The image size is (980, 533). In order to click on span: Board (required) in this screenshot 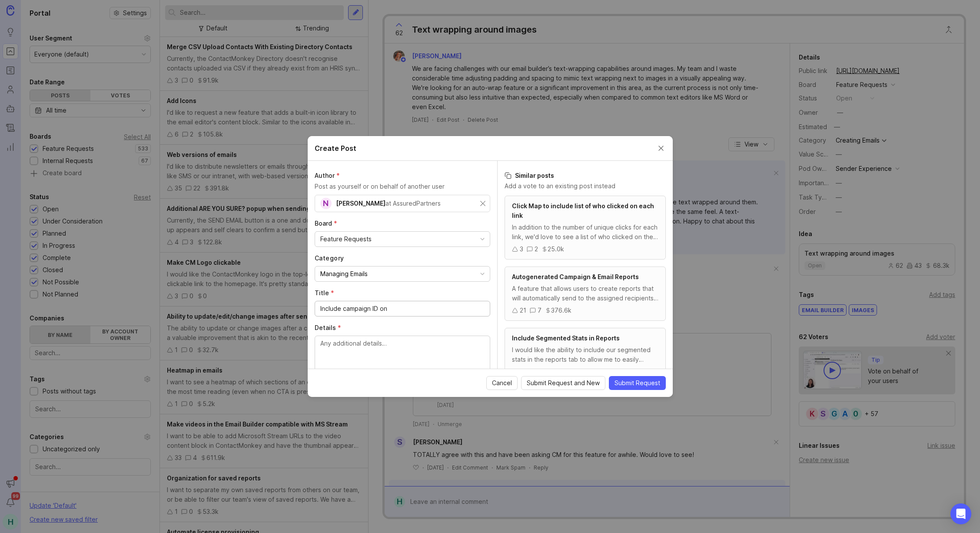, I will do `click(326, 223)`.